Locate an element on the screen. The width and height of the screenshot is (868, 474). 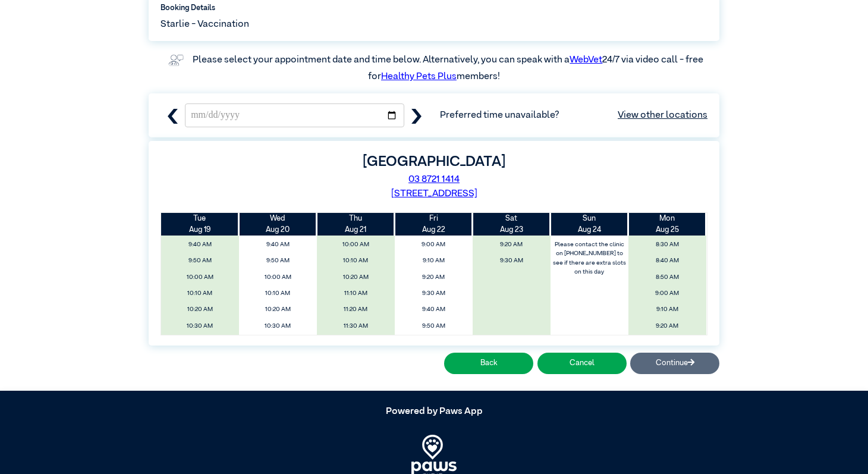
span: 03 8721 1414 is located at coordinates (434, 180).